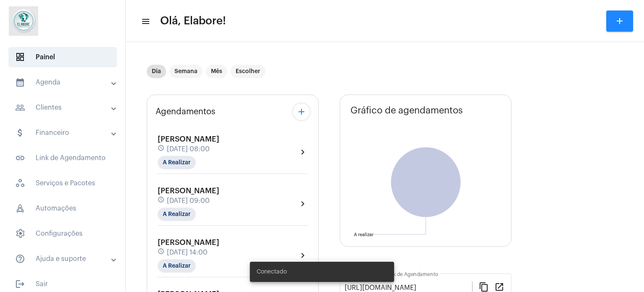 This screenshot has width=644, height=292. I want to click on mat-expansion-panel-header: sidenav iconAgenda, so click(65, 82).